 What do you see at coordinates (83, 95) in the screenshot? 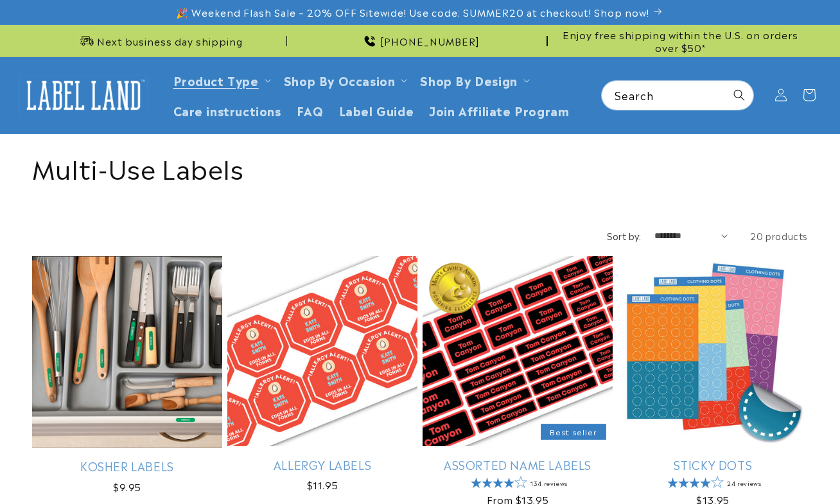
I see `img: Label Land` at bounding box center [83, 95].